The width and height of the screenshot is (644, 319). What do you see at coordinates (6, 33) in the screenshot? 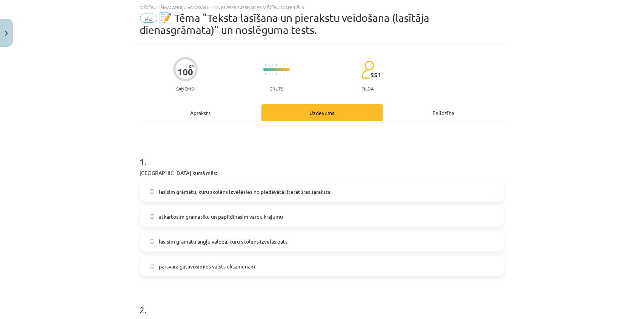
I see `img: icon-close-lesson-0947bae3869378f0d4975bcd49f059093ad1ed9edebbc8119c70593378902aed.svg` at bounding box center [6, 33].